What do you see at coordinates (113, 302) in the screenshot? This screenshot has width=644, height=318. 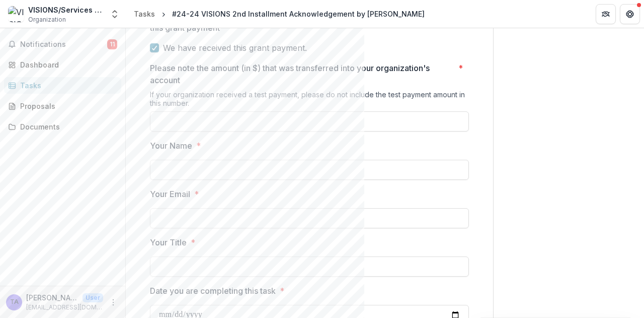 I see `button: More` at bounding box center [113, 302].